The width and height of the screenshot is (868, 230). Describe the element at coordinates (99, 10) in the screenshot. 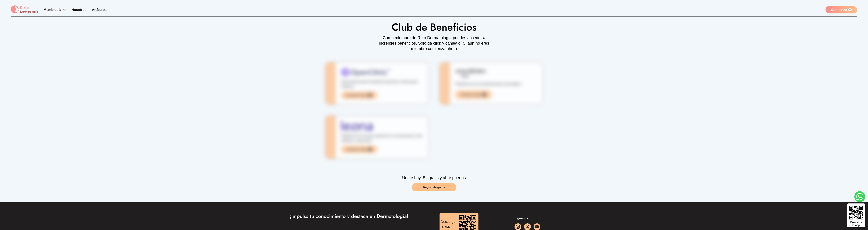

I see `a: Artículos` at that location.